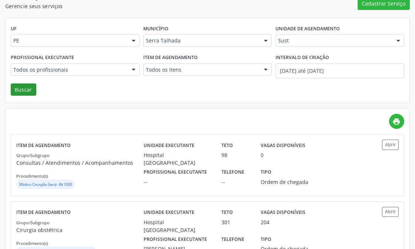 This screenshot has width=415, height=249. I want to click on div: 0, so click(262, 155).